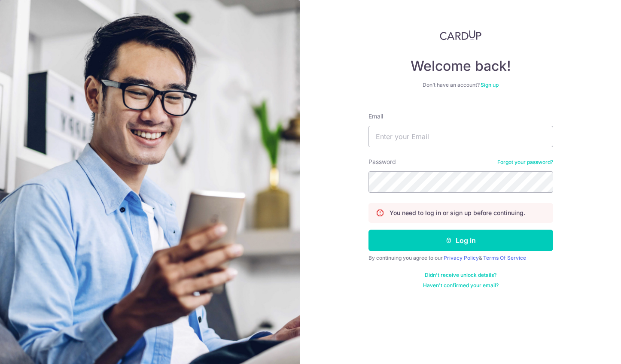  Describe the element at coordinates (525, 162) in the screenshot. I see `a: Forgot your password?` at that location.